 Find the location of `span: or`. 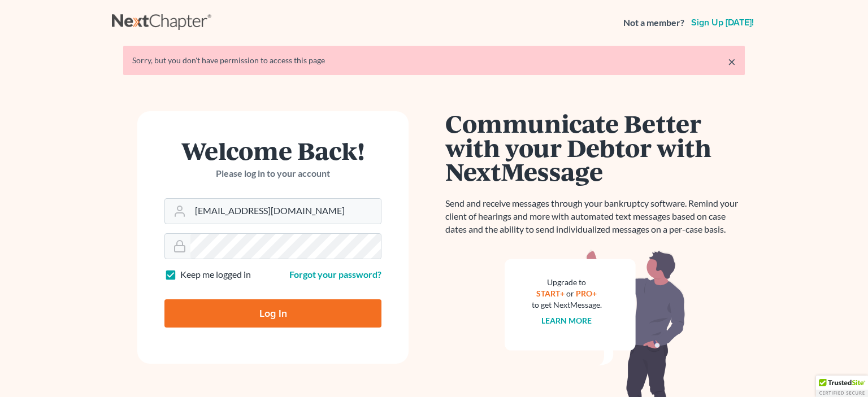

span: or is located at coordinates (570, 293).